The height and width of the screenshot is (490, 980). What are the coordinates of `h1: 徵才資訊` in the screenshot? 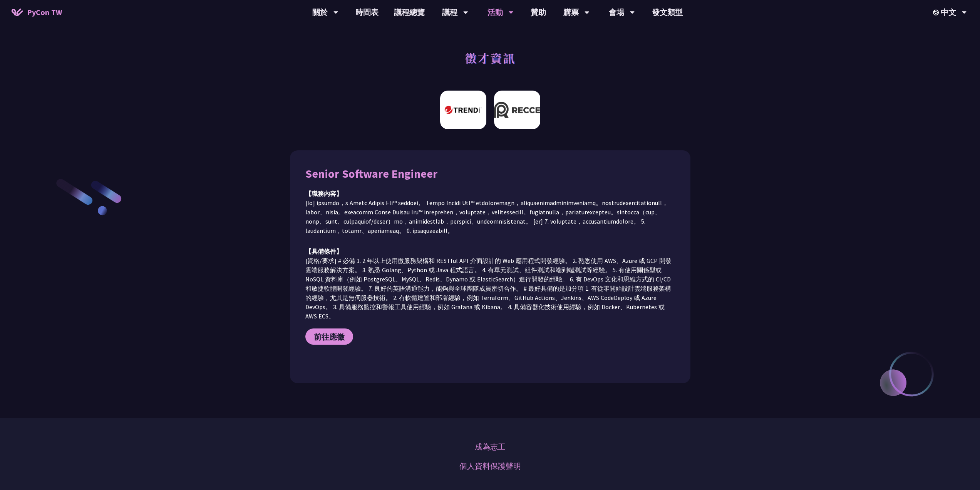 It's located at (490, 58).